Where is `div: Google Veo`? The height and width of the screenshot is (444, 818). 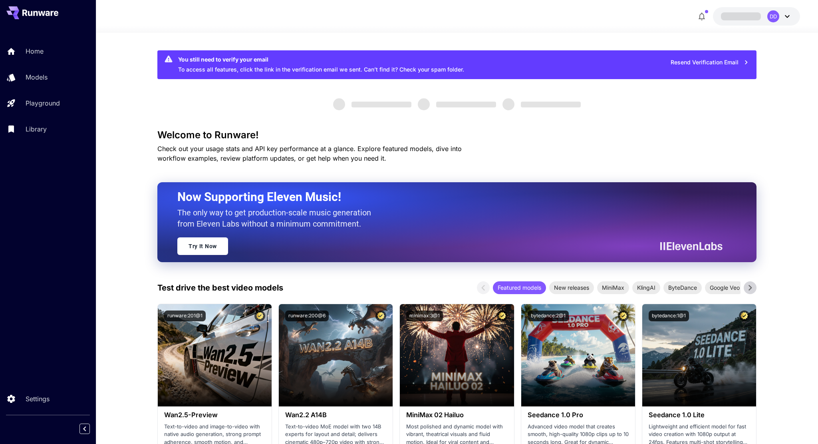
div: Google Veo is located at coordinates (725, 288).